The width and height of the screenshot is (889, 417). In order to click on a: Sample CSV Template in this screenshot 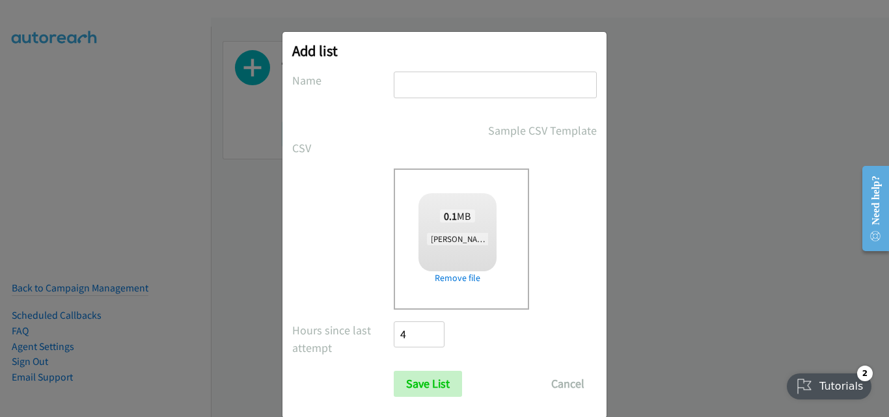, I will do `click(542, 130)`.